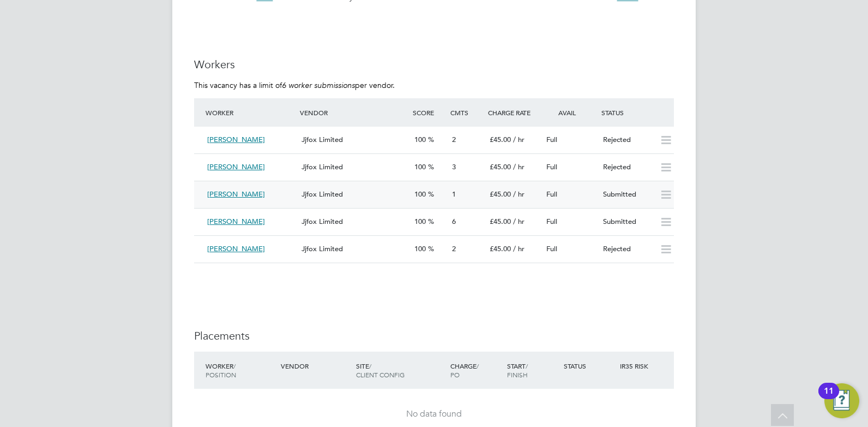 This screenshot has height=427, width=868. What do you see at coordinates (842, 401) in the screenshot?
I see `button: Open Resource Center, 11 new notifications` at bounding box center [842, 401].